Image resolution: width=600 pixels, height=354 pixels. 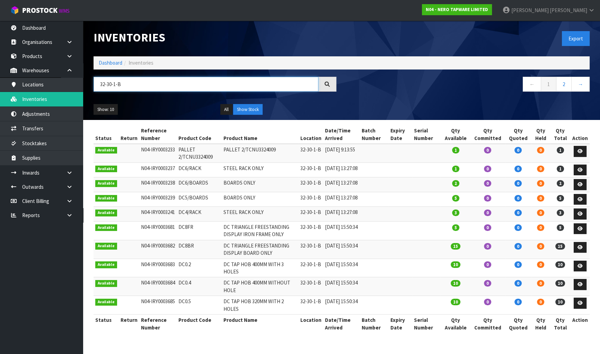 What do you see at coordinates (457, 9) in the screenshot?
I see `strong: N04 - NERO TAPWARE LIMITED` at bounding box center [457, 9].